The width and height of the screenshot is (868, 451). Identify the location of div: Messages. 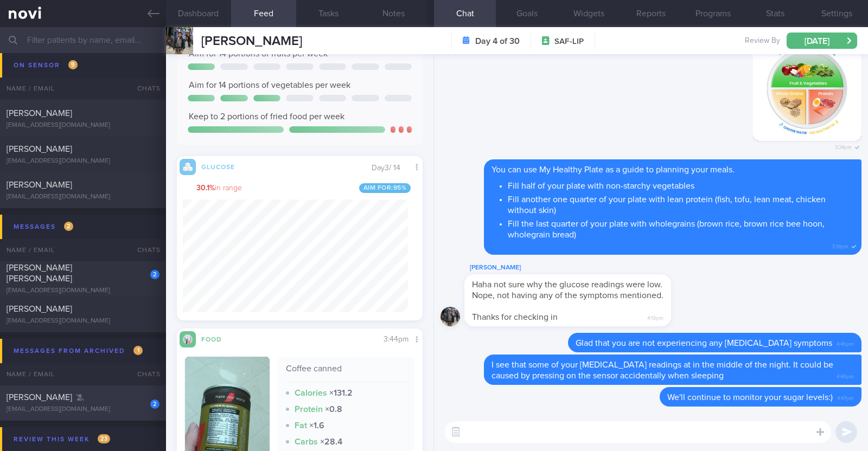
(43, 227).